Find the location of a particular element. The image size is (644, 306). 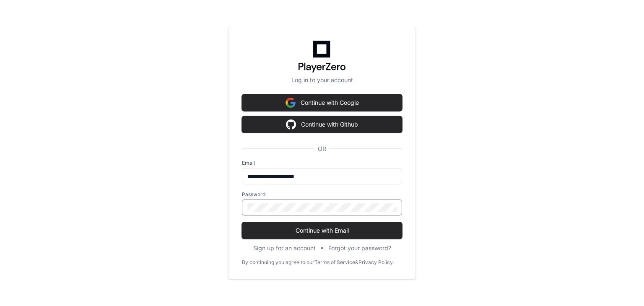

p: Log in to your account is located at coordinates (322, 80).